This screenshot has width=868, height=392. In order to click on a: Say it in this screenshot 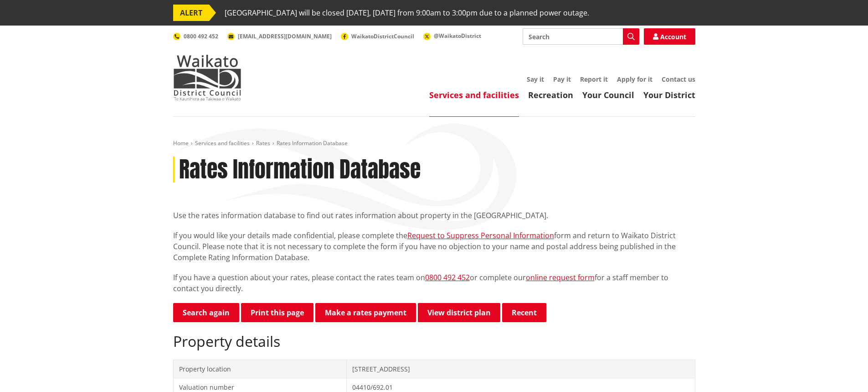, I will do `click(536, 79)`.